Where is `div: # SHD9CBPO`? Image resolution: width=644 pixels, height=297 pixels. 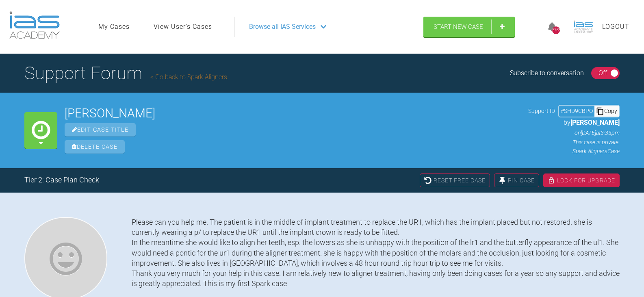 div: # SHD9CBPO is located at coordinates (576, 111).